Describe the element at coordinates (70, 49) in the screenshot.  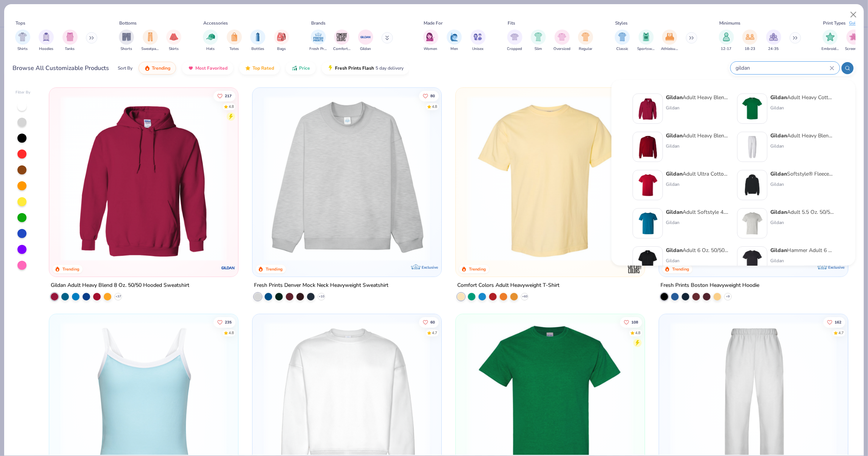
I see `span: Tanks` at that location.